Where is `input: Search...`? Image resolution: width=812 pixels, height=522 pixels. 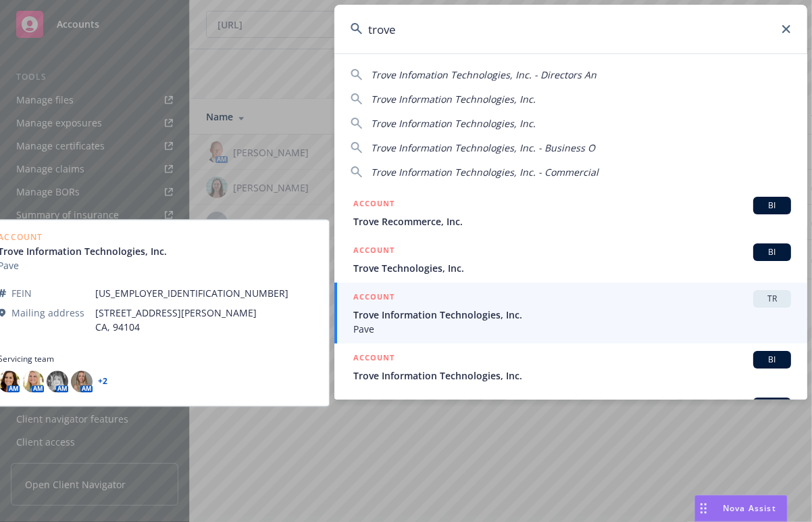
input: Search... is located at coordinates (571, 29).